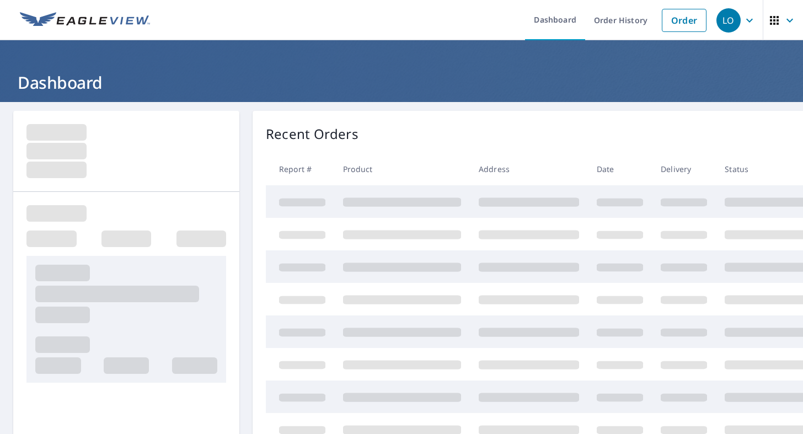 The width and height of the screenshot is (803, 434). What do you see at coordinates (300, 169) in the screenshot?
I see `th: Report #` at bounding box center [300, 169].